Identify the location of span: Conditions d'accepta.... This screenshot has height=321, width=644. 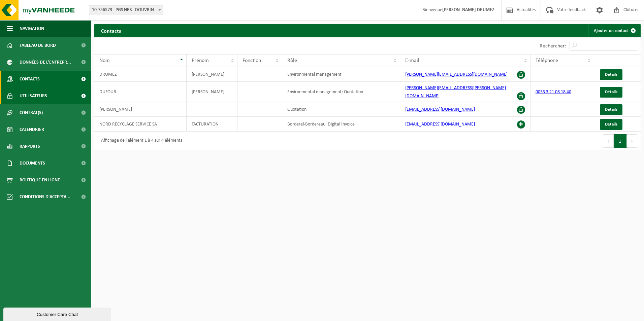
(45, 197).